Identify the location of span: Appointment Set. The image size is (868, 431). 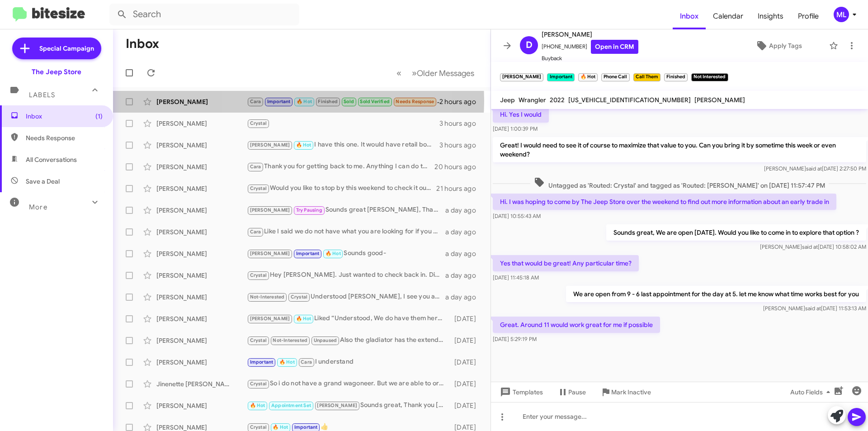
(291, 405).